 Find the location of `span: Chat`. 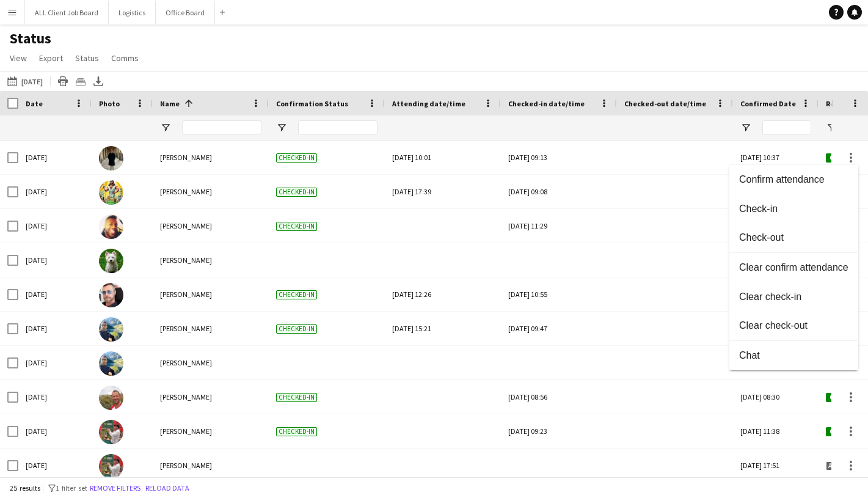

span: Chat is located at coordinates (793, 356).